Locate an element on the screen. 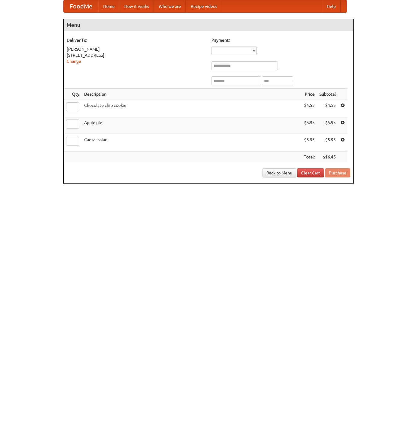  td: Caesar salad is located at coordinates (192, 143).